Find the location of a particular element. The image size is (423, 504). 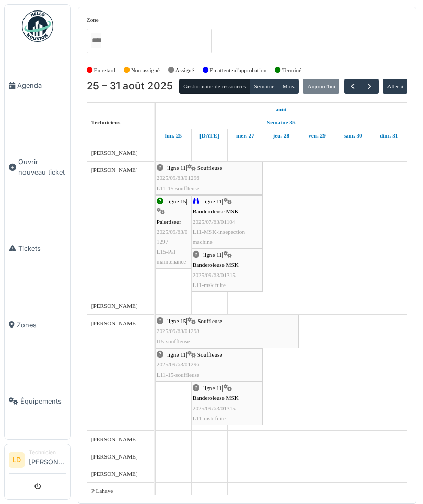

a: Tickets is located at coordinates (38, 248).